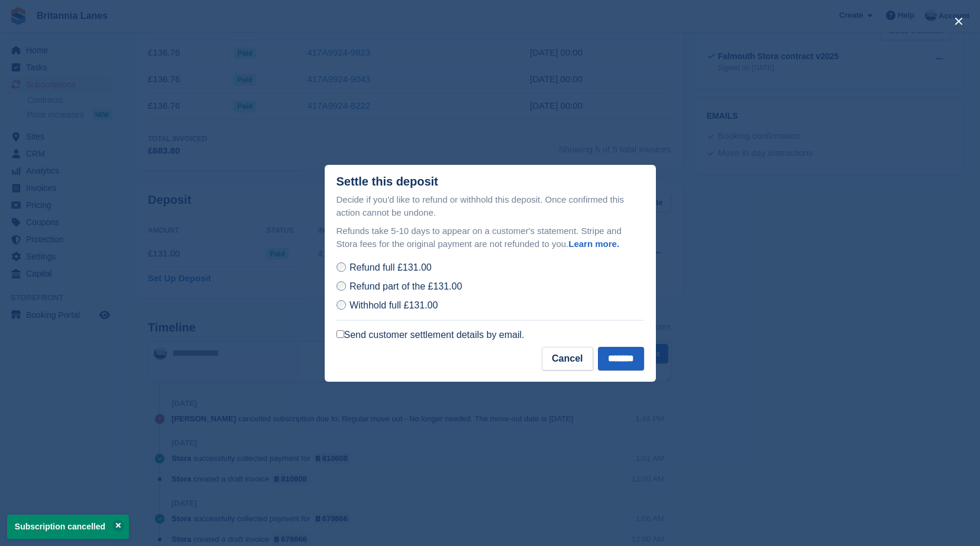  I want to click on input: Refund part of the £131.00, so click(342, 286).